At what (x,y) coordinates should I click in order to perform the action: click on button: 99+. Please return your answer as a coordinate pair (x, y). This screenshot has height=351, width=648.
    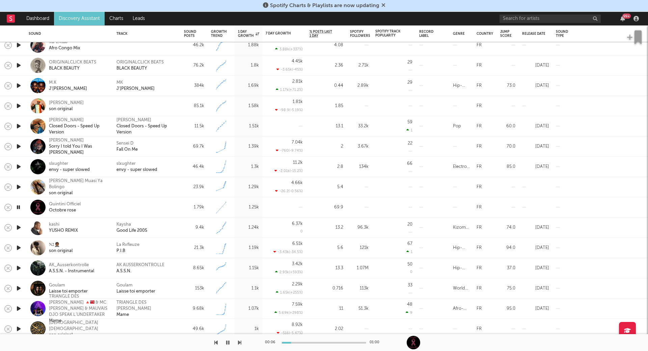
    Looking at the image, I should click on (623, 19).